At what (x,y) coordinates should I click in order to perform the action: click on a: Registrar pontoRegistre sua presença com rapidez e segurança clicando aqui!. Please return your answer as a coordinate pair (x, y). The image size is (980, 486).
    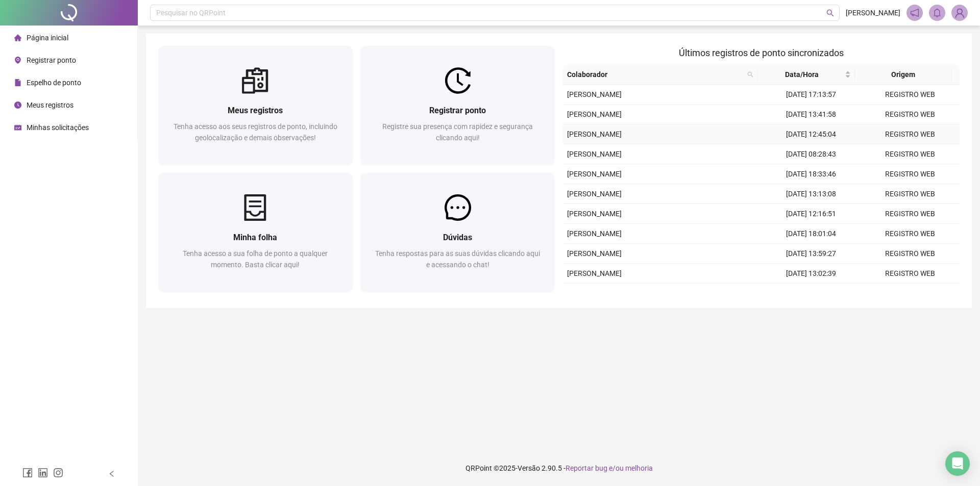
    Looking at the image, I should click on (458, 105).